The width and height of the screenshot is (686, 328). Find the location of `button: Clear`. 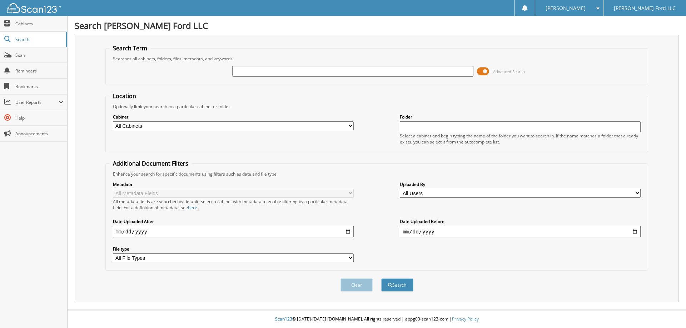

button: Clear is located at coordinates (356, 285).